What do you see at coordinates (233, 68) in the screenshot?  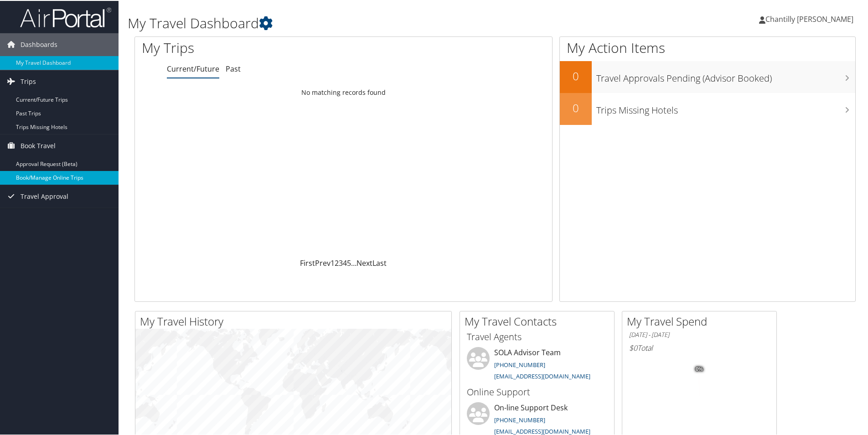 I see `a: Past` at bounding box center [233, 68].